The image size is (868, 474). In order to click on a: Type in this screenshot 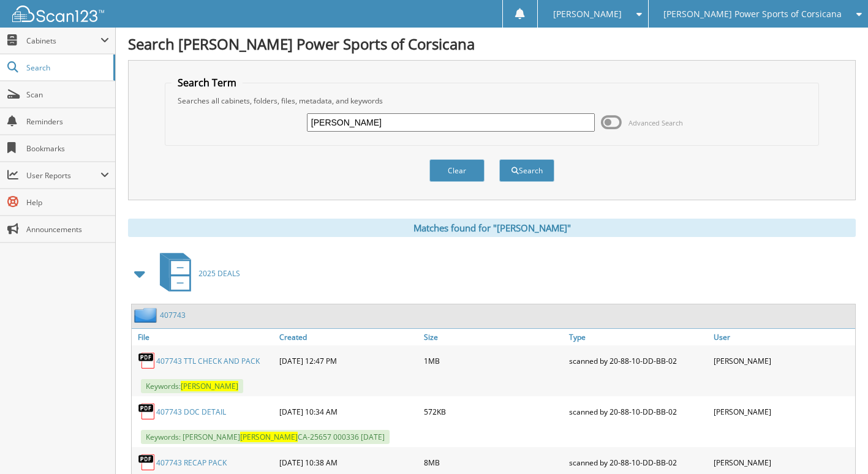, I will do `click(639, 337)`.